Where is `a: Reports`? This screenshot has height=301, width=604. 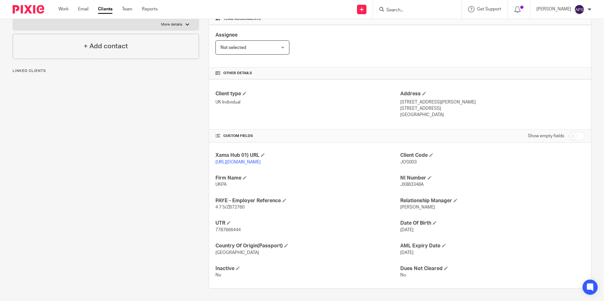
a: Reports is located at coordinates (150, 9).